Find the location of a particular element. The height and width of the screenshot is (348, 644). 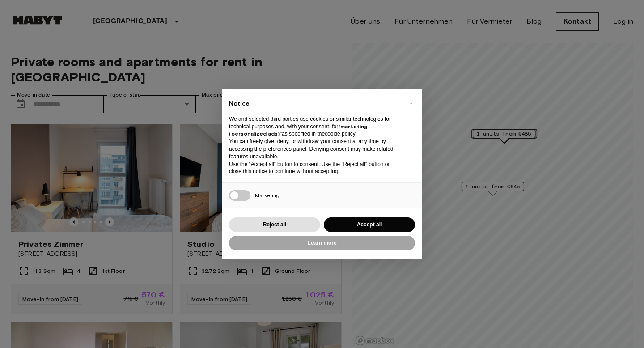

a: cookie policy is located at coordinates (340, 134).